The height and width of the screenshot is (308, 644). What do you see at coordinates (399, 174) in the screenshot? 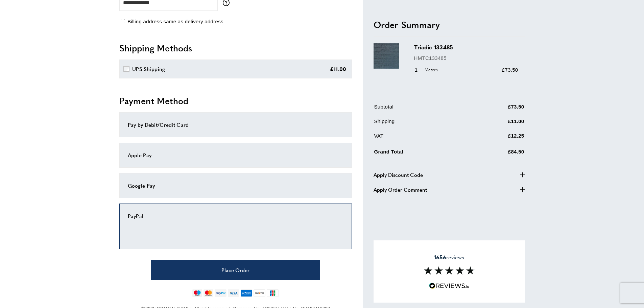
I see `span: Apply Discount Code` at bounding box center [399, 174].